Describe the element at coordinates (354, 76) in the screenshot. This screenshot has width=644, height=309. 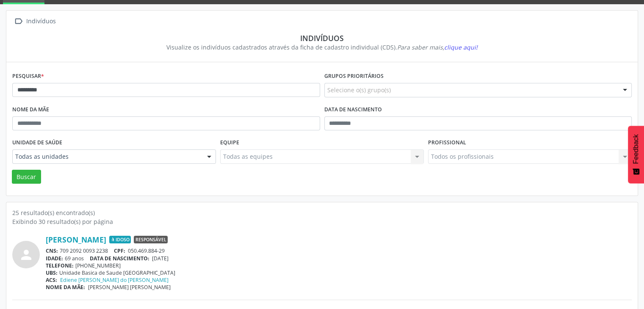
I see `label: Grupos prioritários` at that location.